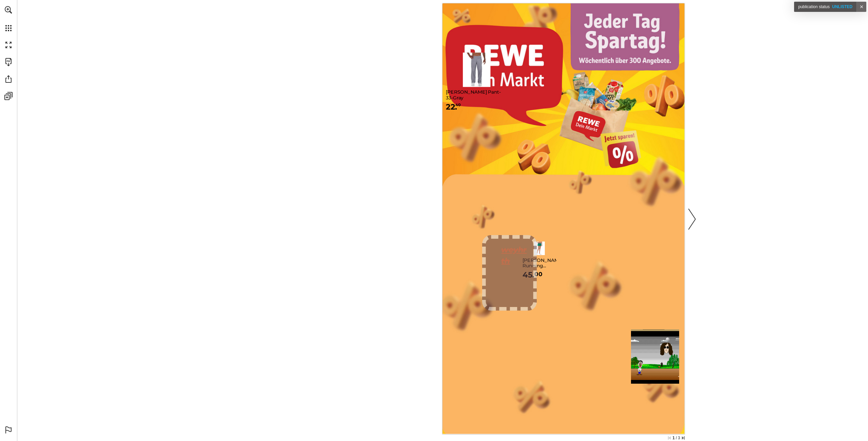 The height and width of the screenshot is (441, 868). I want to click on div: unlisted, so click(825, 7).